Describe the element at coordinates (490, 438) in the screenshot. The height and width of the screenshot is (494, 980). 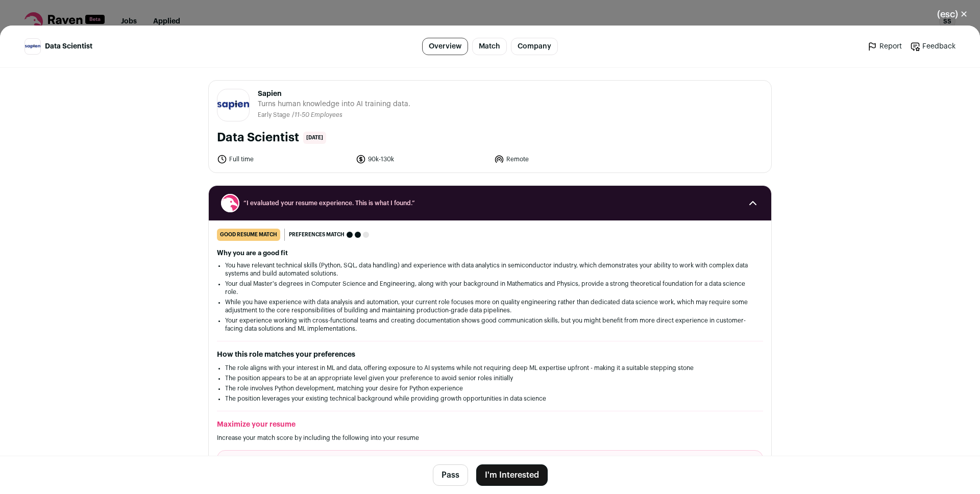
I see `p: Increase your match score by including the following into your resume` at that location.